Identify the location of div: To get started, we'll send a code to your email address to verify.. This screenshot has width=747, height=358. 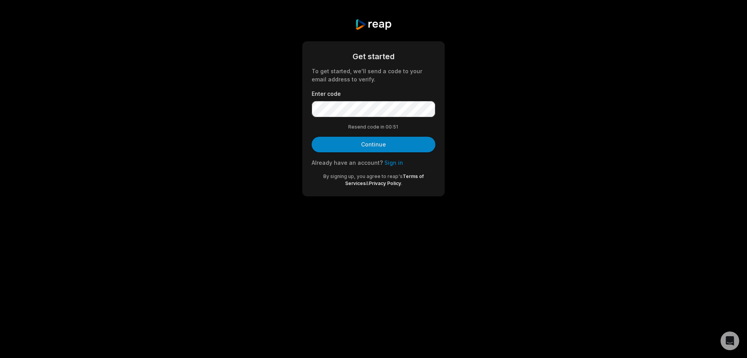
(374, 75).